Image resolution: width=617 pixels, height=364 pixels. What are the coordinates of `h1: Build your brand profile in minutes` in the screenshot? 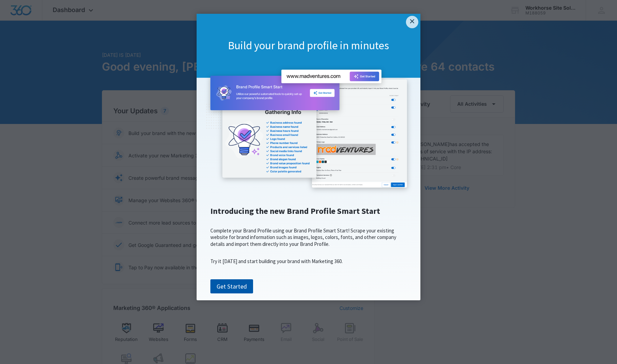 It's located at (308, 46).